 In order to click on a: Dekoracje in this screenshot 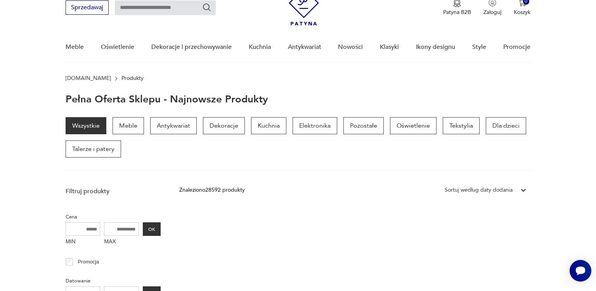, I will do `click(224, 126)`.